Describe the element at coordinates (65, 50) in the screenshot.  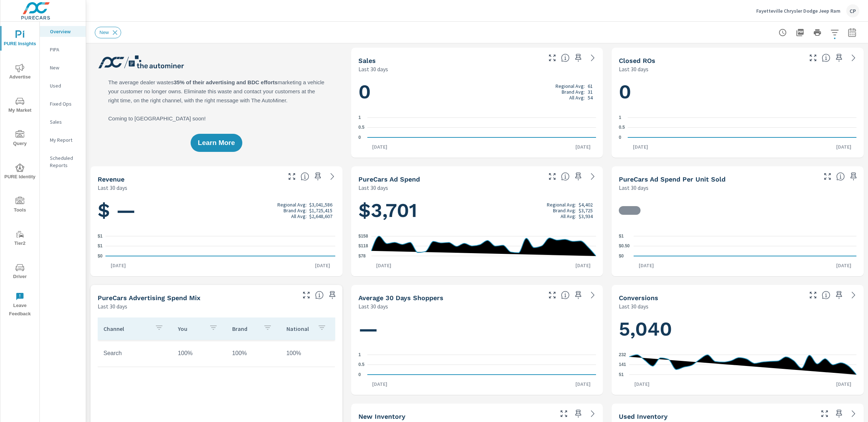
I see `p: PIPA` at that location.